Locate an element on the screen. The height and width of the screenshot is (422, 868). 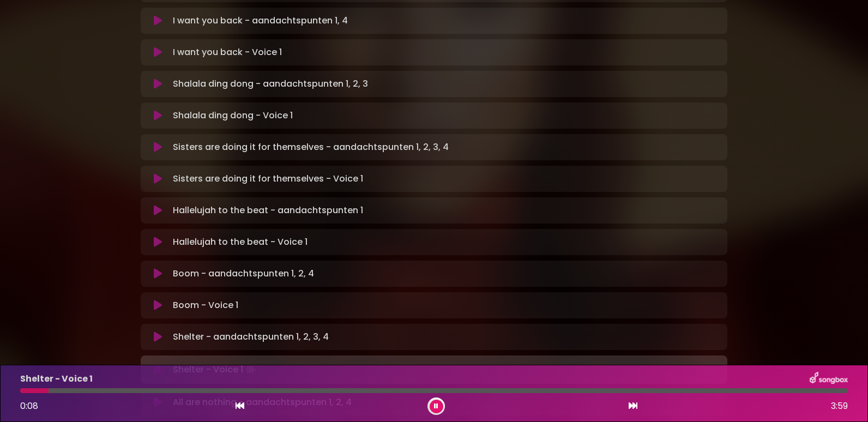
p: I want you back - Voice 1 is located at coordinates (227, 53).